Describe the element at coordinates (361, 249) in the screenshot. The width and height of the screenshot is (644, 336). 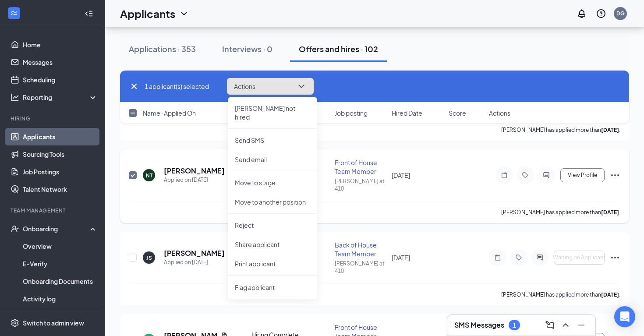
I see `div: Back of House Team Member` at that location.